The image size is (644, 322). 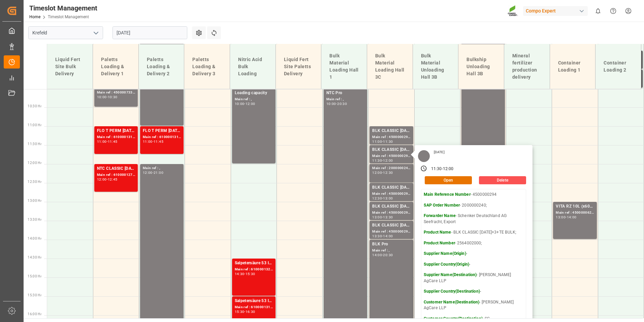 I want to click on strong: Supplier Name(Origin), so click(x=445, y=253).